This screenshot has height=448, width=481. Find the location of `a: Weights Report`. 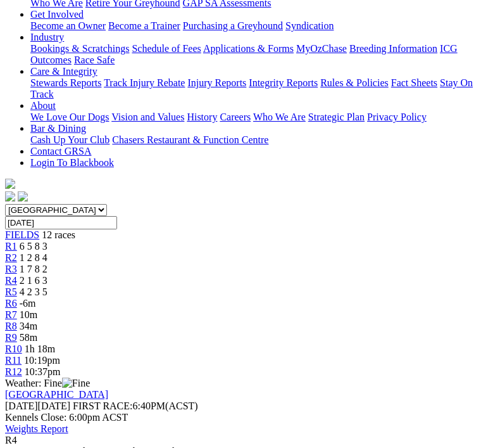

a: Weights Report is located at coordinates (37, 428).